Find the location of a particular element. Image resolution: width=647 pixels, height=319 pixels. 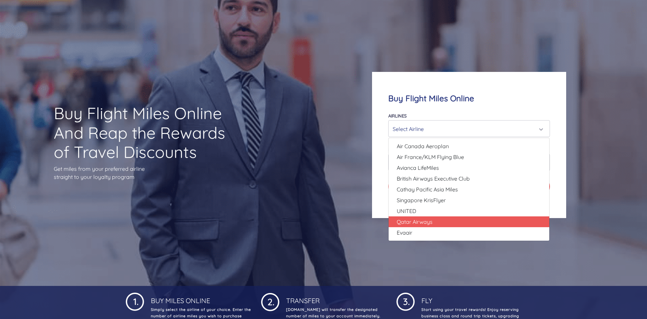

span: Cathay Pacific Asia Miles is located at coordinates (427, 190).